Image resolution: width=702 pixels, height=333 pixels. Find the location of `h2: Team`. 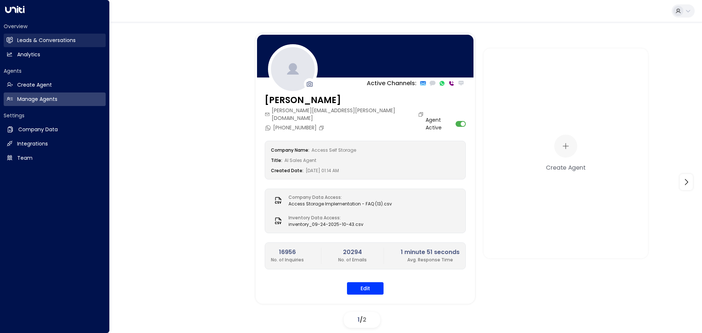

h2: Team is located at coordinates (25, 158).